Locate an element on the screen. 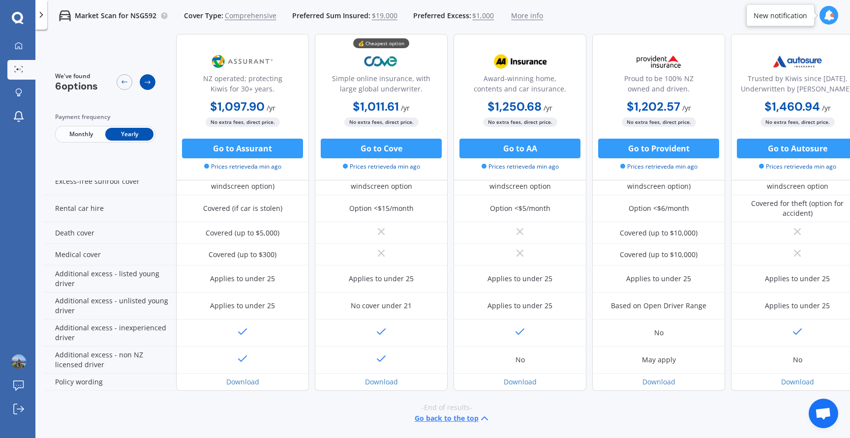 This screenshot has width=850, height=438. div: Option <$15/month is located at coordinates (381, 209).